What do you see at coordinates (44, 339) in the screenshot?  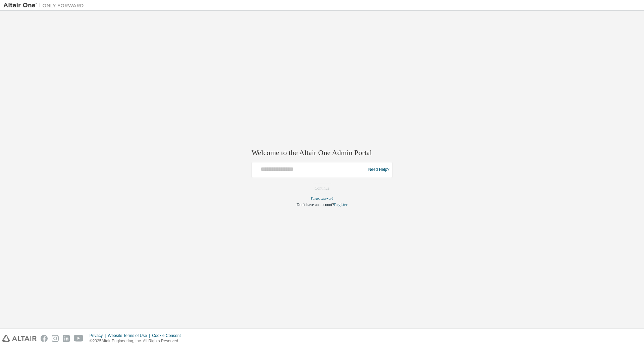 I see `img: facebook.svg` at bounding box center [44, 339].